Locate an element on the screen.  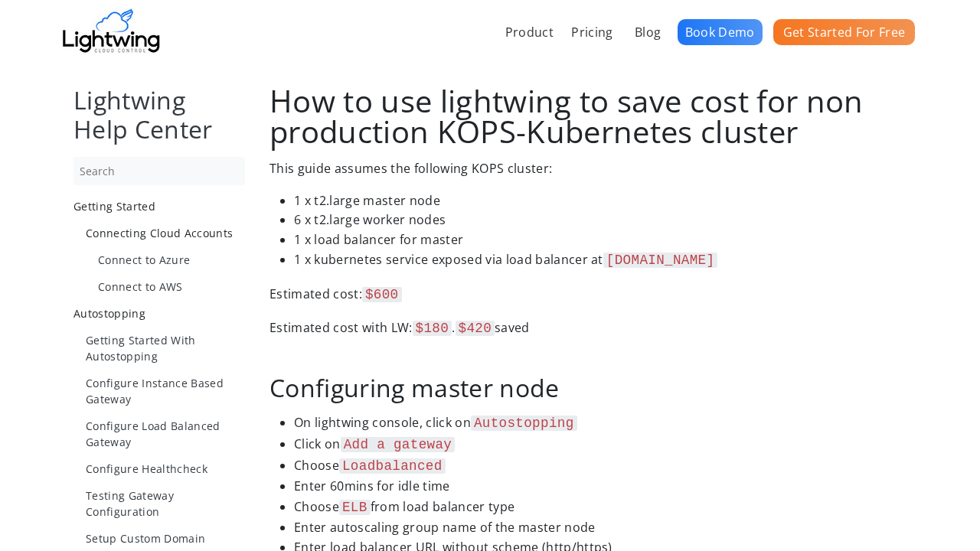
code: Loadbalanced is located at coordinates (392, 466).